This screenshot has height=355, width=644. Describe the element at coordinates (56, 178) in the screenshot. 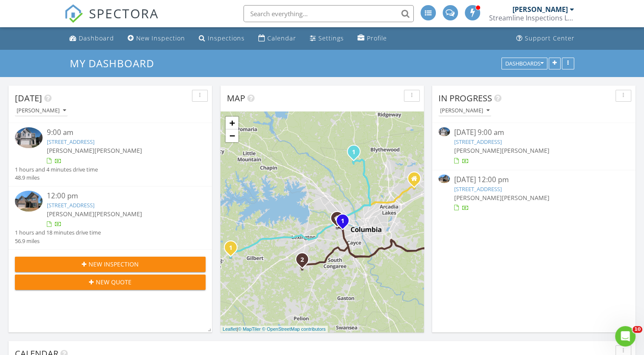

I see `div: 48.9 miles` at that location.